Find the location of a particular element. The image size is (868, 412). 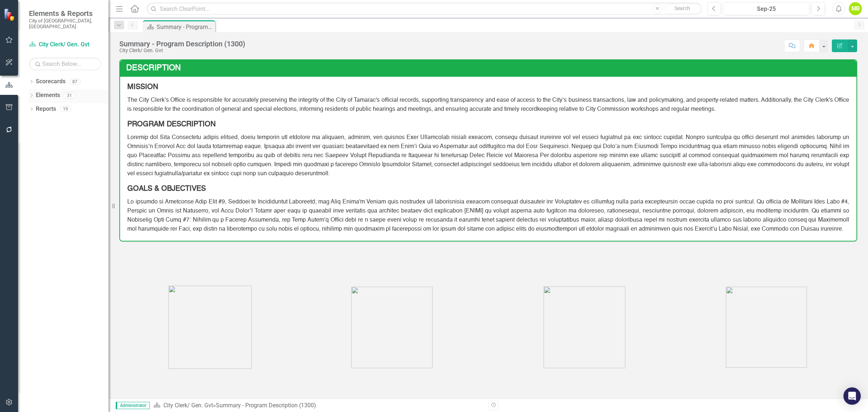

img: 6%20Tamarac%20is%20a%20Dynamic%20Workplace.png is located at coordinates (766, 327).